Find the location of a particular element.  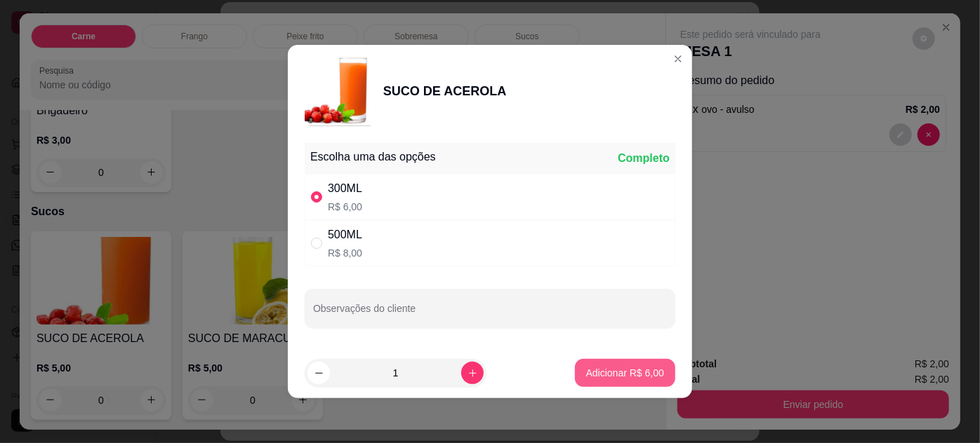

p: Adicionar R$ 6,00 is located at coordinates (625, 373).